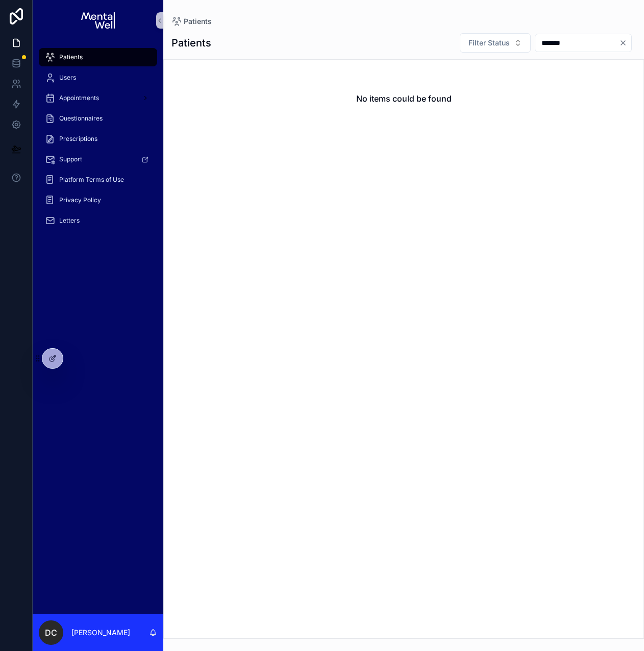  I want to click on h1: Patients, so click(192, 43).